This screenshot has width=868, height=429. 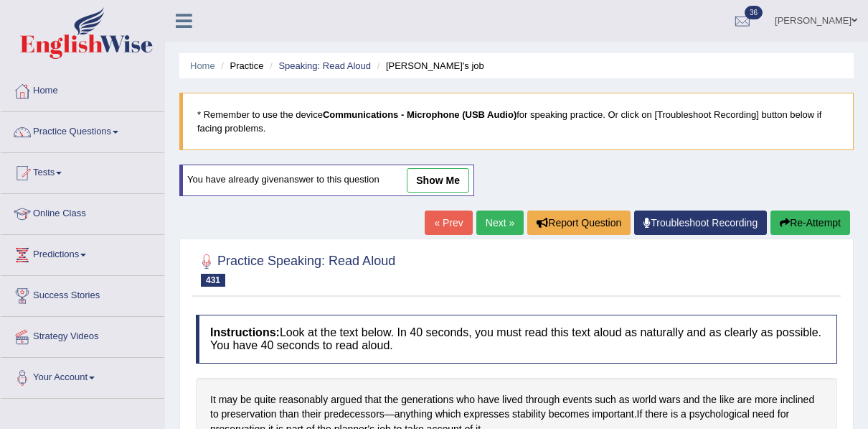 I want to click on h4: Look at the text below. In 40 seconds, you must read this text aloud as naturally and as clearly ..., so click(x=517, y=339).